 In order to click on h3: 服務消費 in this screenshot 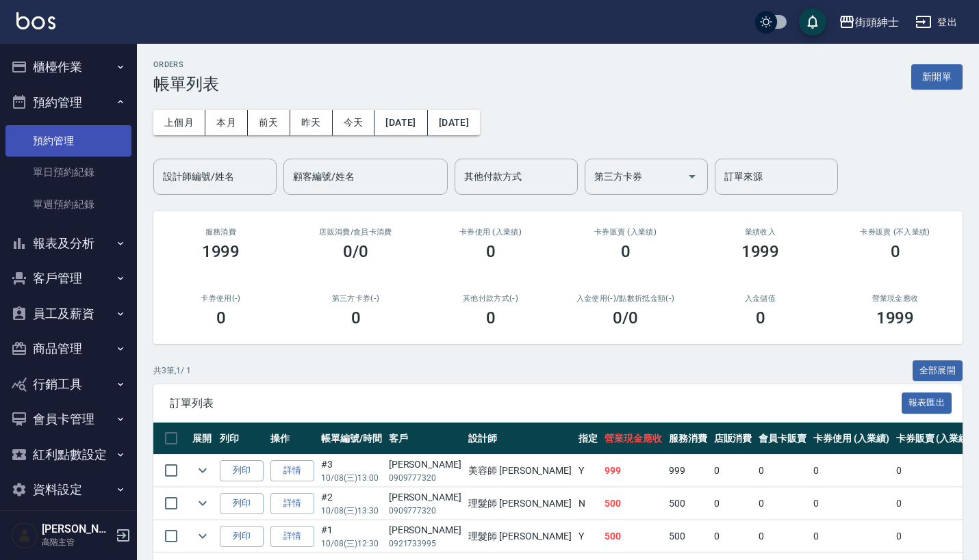, I will do `click(221, 232)`.